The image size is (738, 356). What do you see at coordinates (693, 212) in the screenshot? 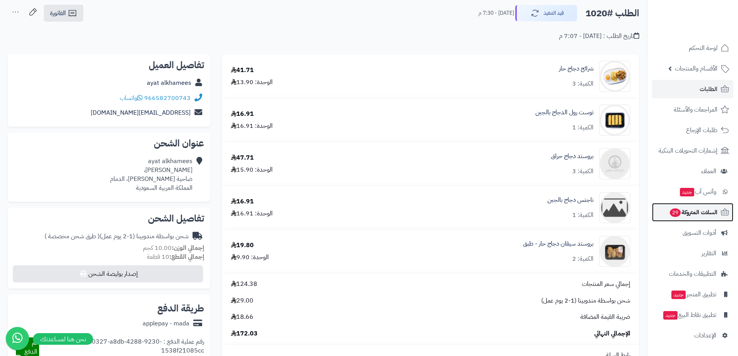
I see `span: السلات المتروكة` at bounding box center [693, 212].